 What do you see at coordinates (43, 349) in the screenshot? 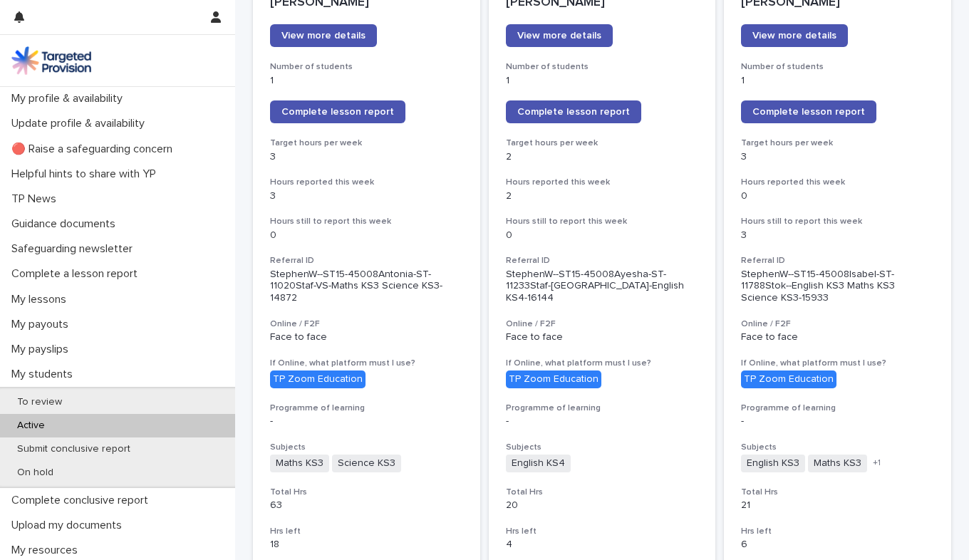
I see `p: My payslips` at bounding box center [43, 349].